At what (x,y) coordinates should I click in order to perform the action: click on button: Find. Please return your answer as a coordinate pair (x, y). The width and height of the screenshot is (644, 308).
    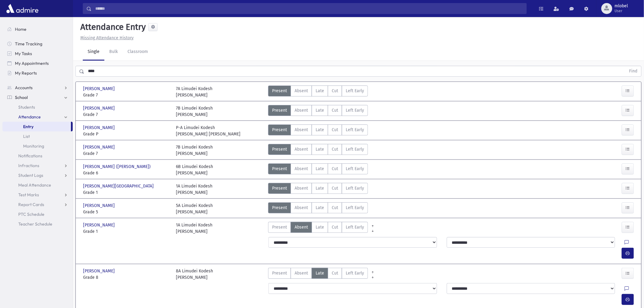
    Looking at the image, I should click on (633, 71).